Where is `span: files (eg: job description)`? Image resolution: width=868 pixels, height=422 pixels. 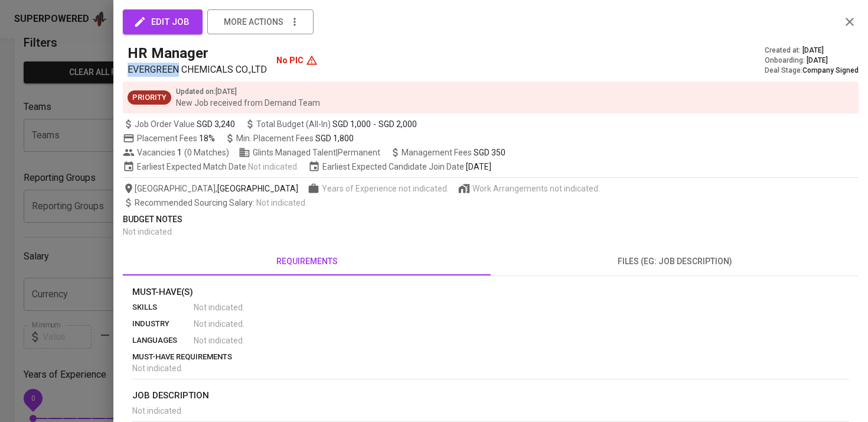
span: files (eg: job description) is located at coordinates (675, 261).